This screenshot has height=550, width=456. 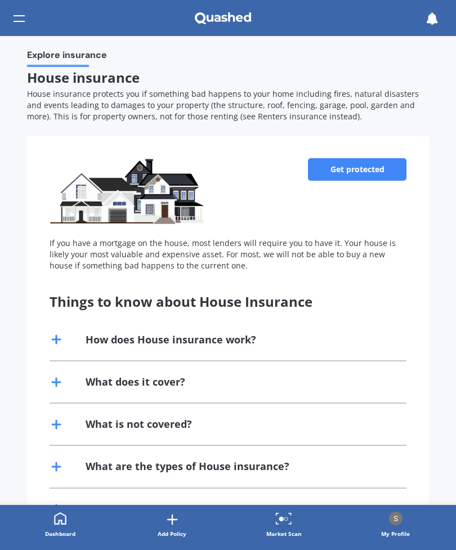 I want to click on a: Market Scan, so click(x=284, y=525).